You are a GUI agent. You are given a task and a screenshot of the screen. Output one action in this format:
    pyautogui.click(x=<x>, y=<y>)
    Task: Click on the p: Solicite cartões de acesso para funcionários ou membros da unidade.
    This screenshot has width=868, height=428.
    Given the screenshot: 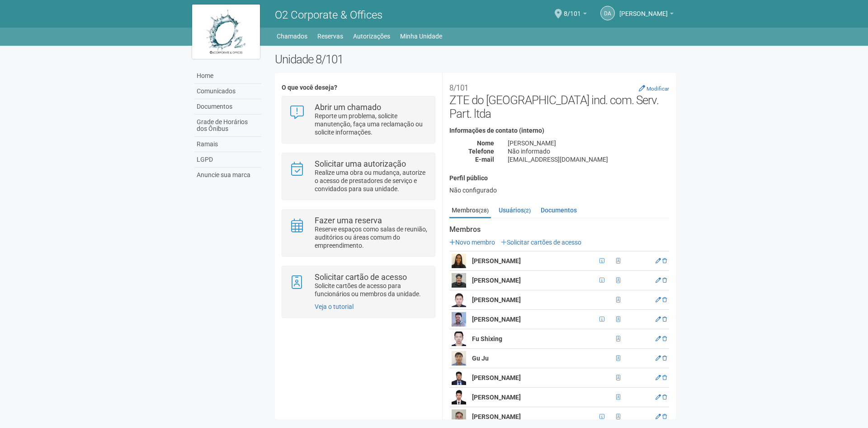 What is the action you would take?
    pyautogui.click(x=371, y=290)
    